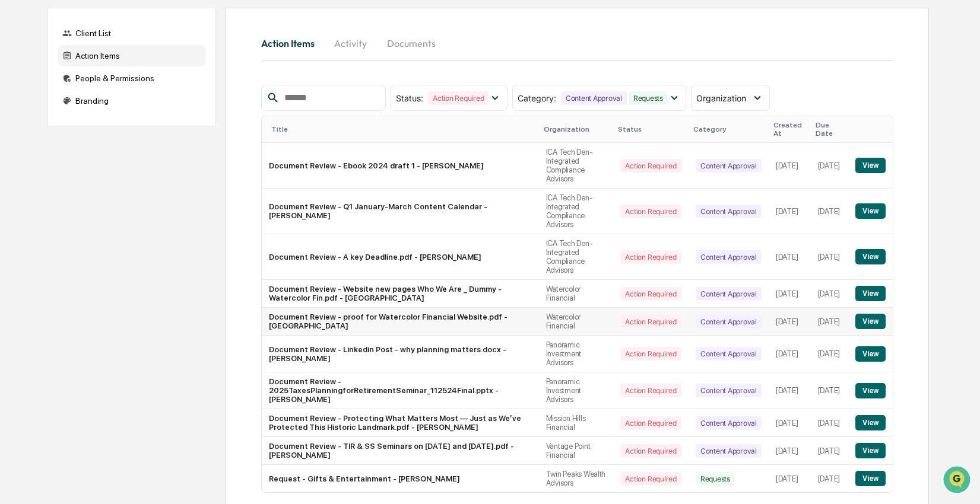 This screenshot has height=504, width=980. What do you see at coordinates (95, 107) in the screenshot?
I see `div: We're available if you need us!` at bounding box center [95, 107].